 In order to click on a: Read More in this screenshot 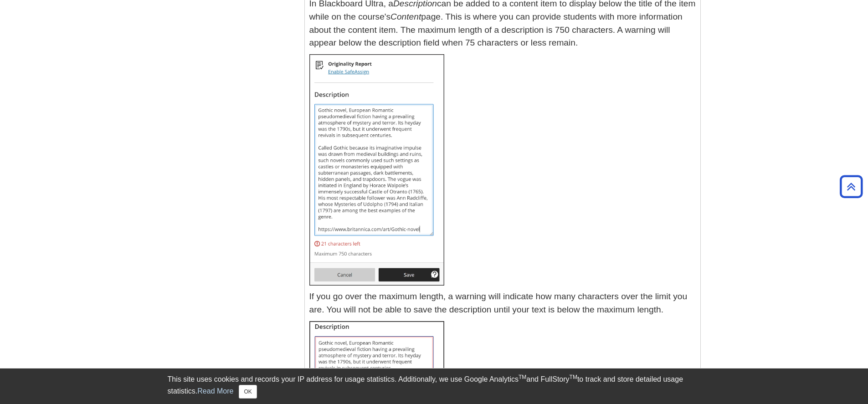, I will do `click(215, 390)`.